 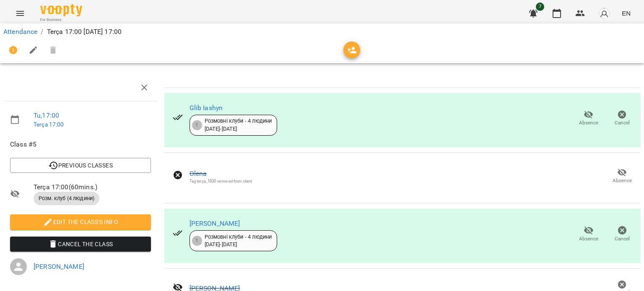 What do you see at coordinates (61, 10) in the screenshot?
I see `img: Voopty Logo` at bounding box center [61, 10].